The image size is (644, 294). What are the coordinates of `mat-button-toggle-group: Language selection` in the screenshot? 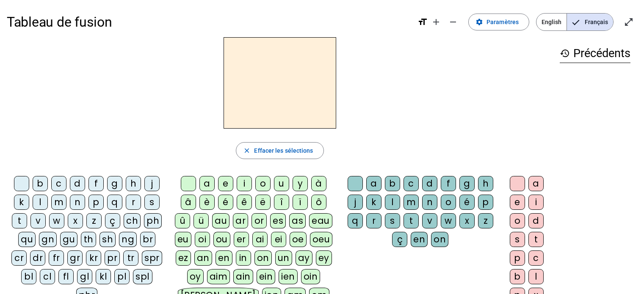 It's located at (575, 22).